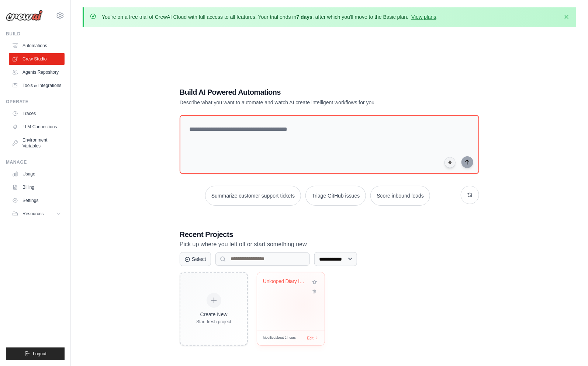 Image resolution: width=588 pixels, height=366 pixels. I want to click on button: Score inbound leads, so click(400, 195).